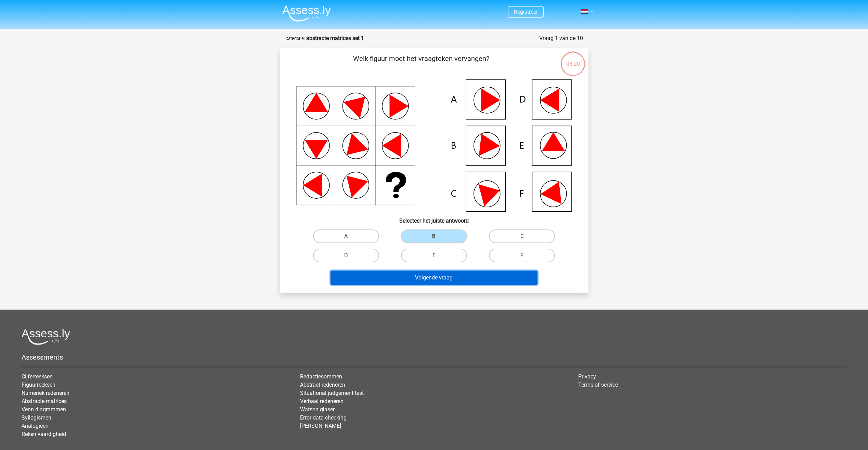 This screenshot has height=450, width=868. I want to click on a: Figuurreeksen, so click(38, 385).